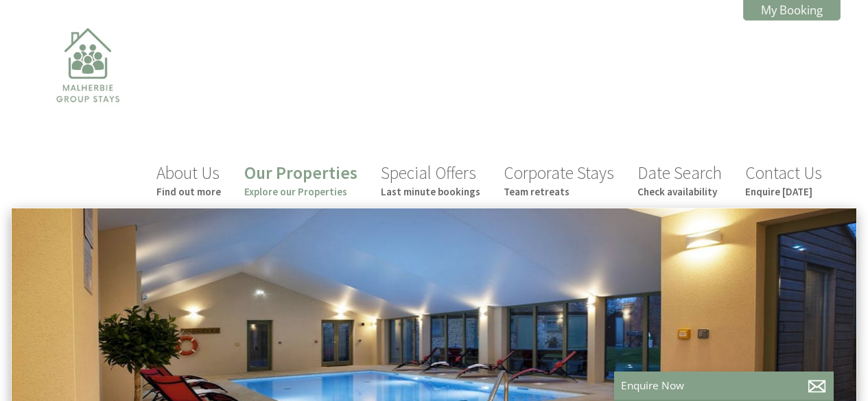 This screenshot has width=868, height=401. I want to click on p: Enquire Now, so click(724, 385).